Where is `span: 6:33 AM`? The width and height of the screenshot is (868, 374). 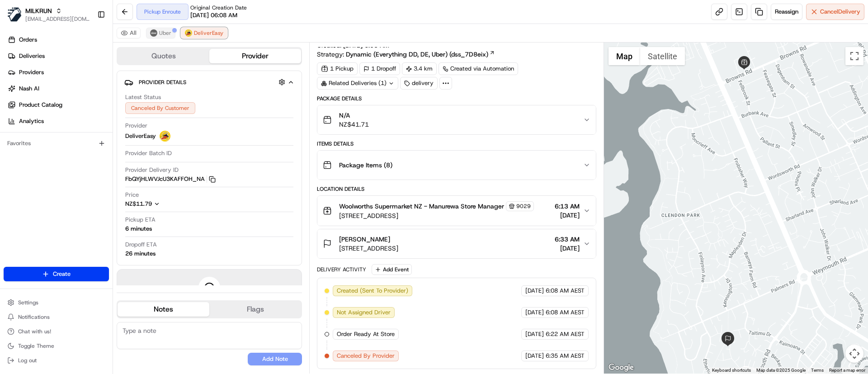 span: 6:33 AM is located at coordinates (567, 239).